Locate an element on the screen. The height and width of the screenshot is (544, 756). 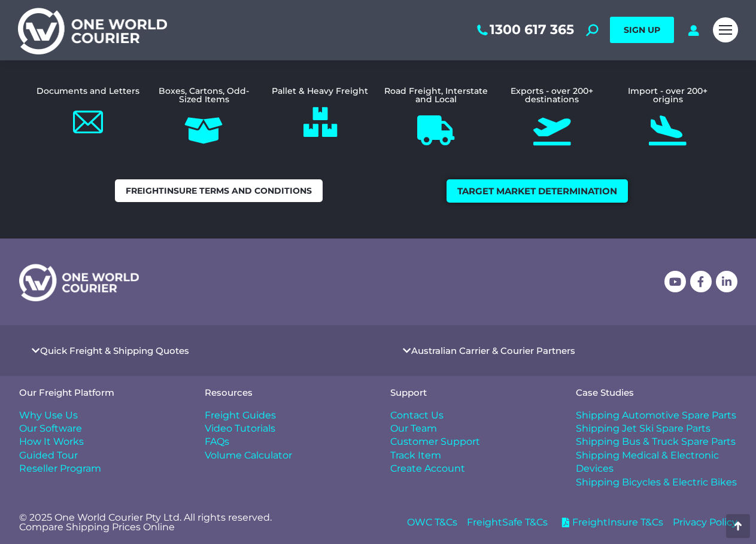
a: FreightInsure T&Cs is located at coordinates (610, 523).